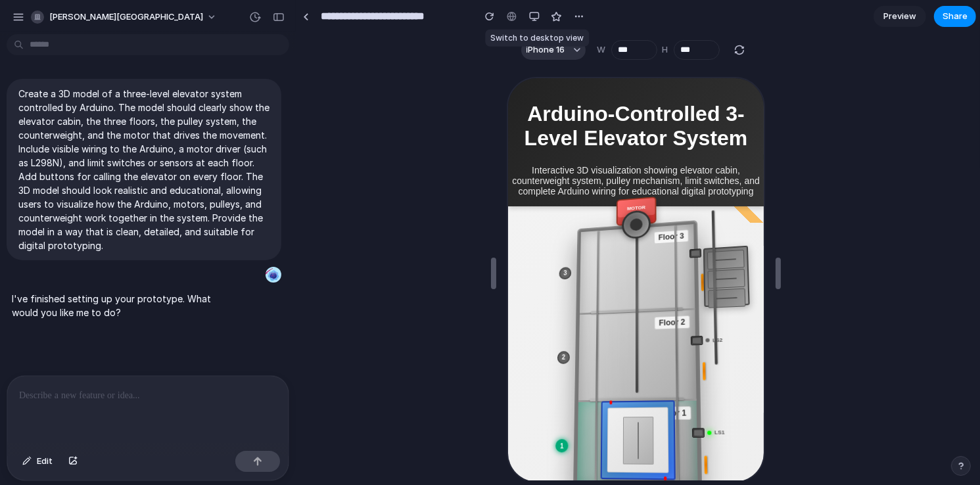 The height and width of the screenshot is (485, 980). Describe the element at coordinates (54, 367) in the screenshot. I see `button: 1` at that location.